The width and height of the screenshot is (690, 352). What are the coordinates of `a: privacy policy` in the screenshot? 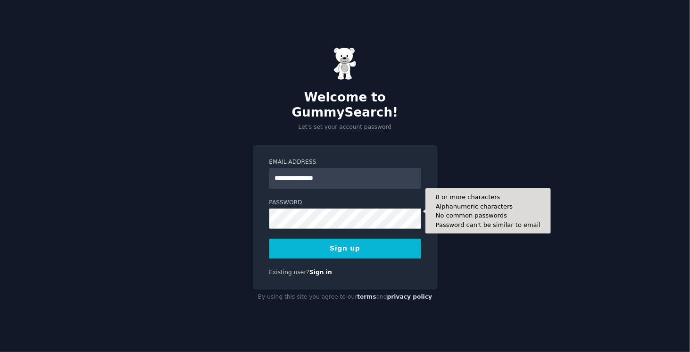 It's located at (410, 297).